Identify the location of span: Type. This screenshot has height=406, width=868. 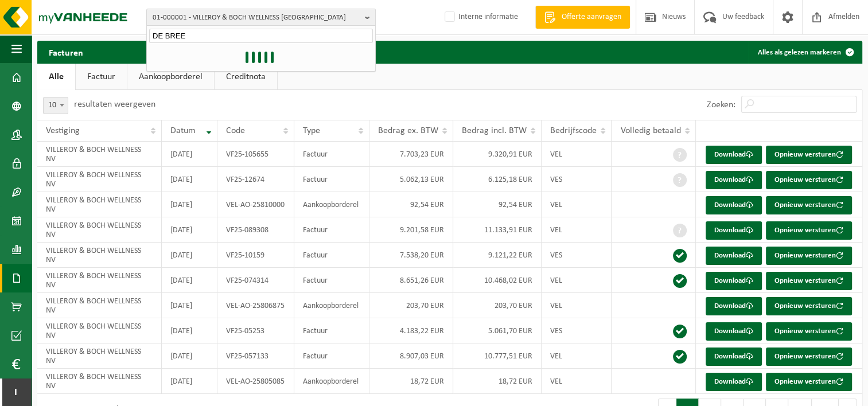
(311, 130).